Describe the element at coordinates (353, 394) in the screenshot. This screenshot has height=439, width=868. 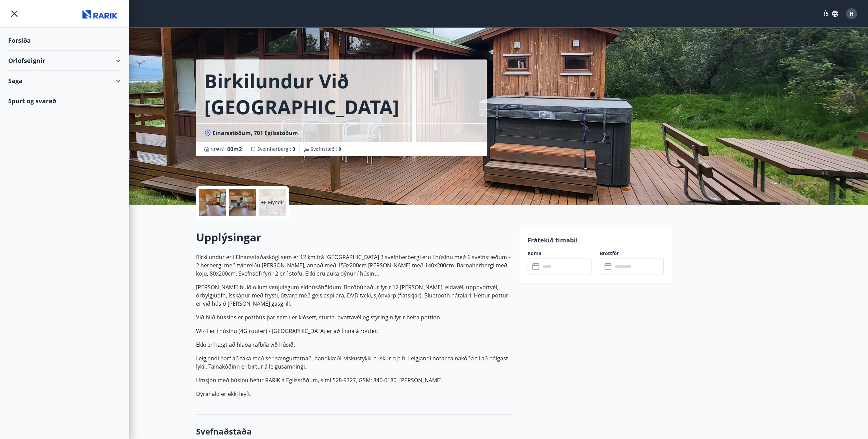
I see `p: Dýrahald er ekki leyft.` at that location.